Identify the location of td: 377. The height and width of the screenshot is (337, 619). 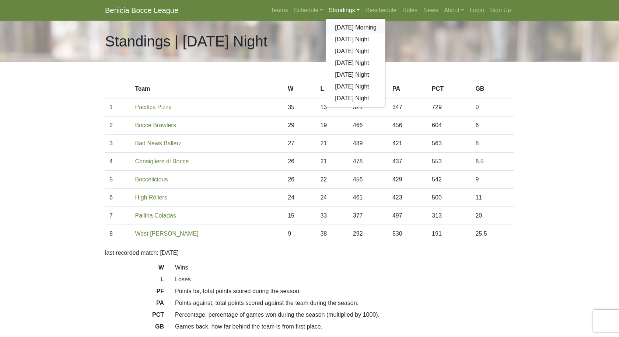
(368, 216).